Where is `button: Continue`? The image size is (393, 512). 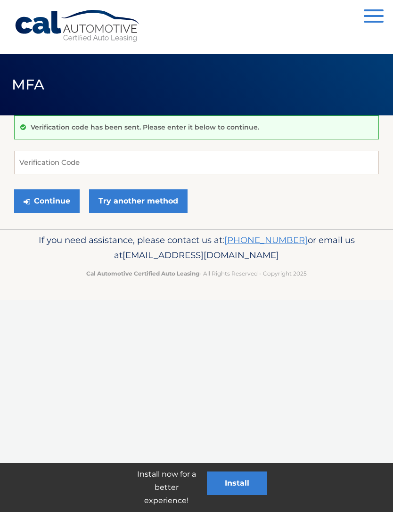 button: Continue is located at coordinates (47, 201).